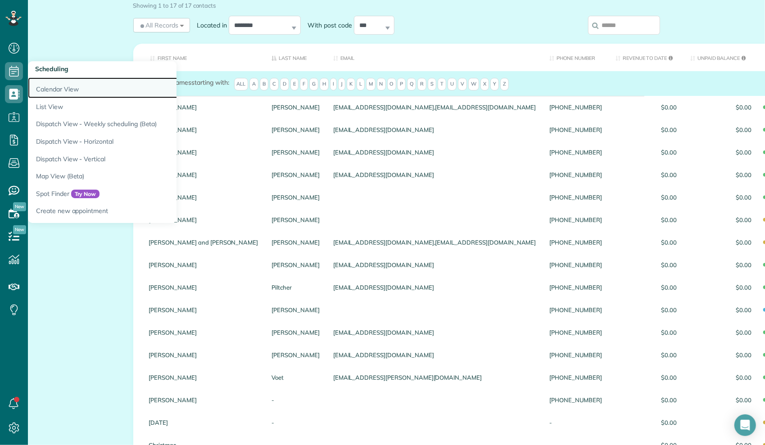 This screenshot has height=445, width=765. Describe the element at coordinates (52, 69) in the screenshot. I see `span: Scheduling` at that location.